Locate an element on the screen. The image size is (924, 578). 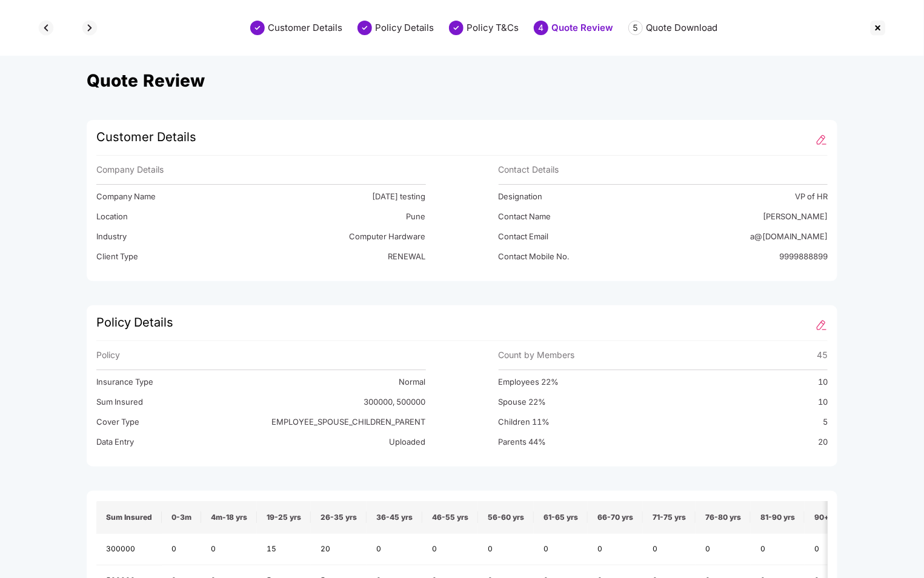
th: Sum Insured is located at coordinates (129, 518).